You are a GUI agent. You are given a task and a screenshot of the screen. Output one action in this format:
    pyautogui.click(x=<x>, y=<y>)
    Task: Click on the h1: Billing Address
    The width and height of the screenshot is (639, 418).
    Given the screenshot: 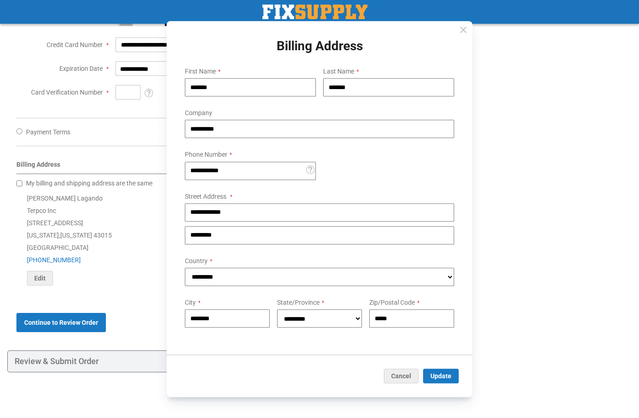 What is the action you would take?
    pyautogui.click(x=320, y=46)
    